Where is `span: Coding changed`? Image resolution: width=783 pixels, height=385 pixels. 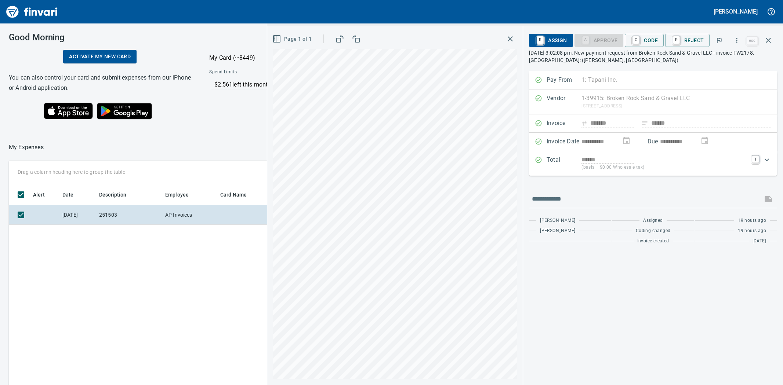
span: Coding changed is located at coordinates (653, 231).